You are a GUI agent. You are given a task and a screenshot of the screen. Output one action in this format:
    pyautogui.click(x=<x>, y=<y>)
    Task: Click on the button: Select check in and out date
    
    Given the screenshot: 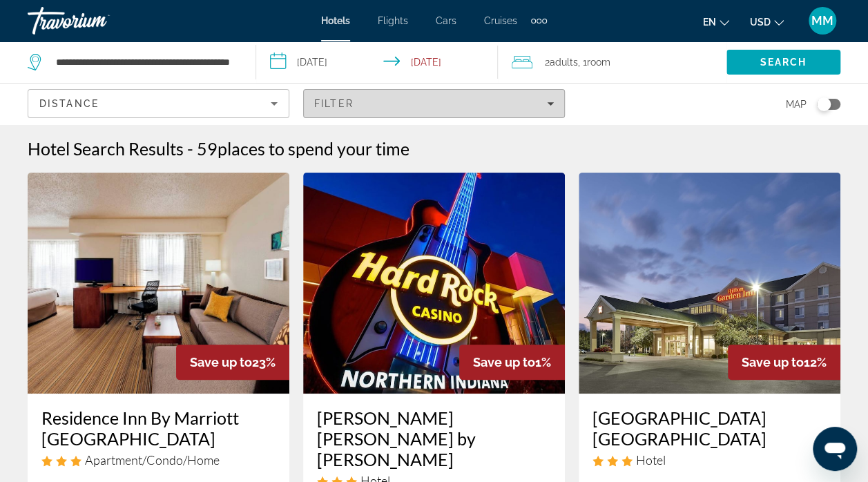 What is the action you would take?
    pyautogui.click(x=377, y=62)
    